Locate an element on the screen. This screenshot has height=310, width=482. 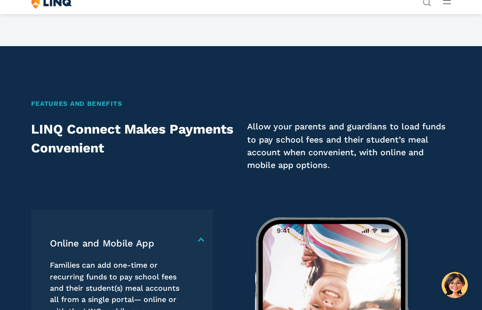
h2: LINQ Connect Makes Payments Convenient is located at coordinates (133, 139).